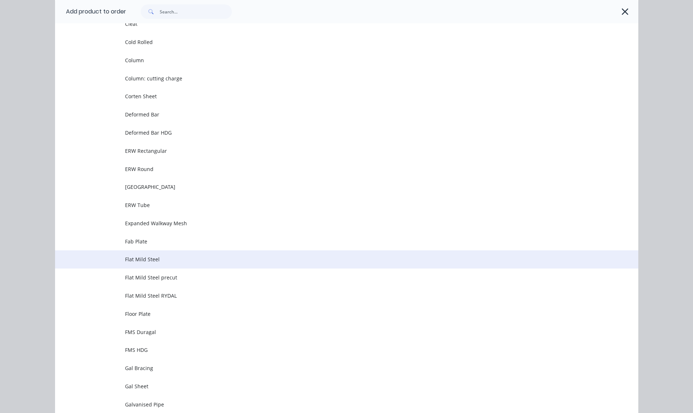 The image size is (693, 413). I want to click on span: Flat Mild Steel, so click(330, 259).